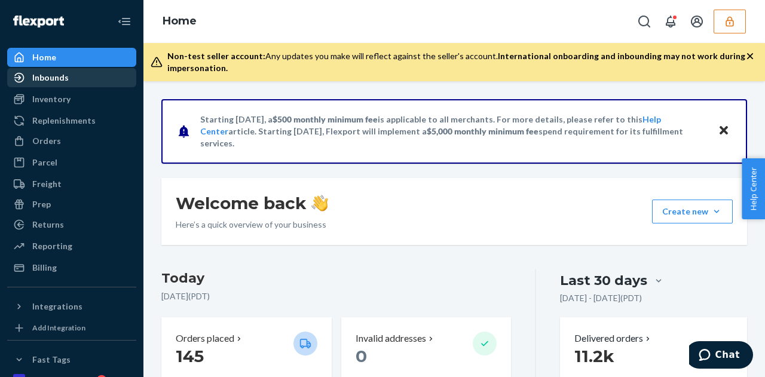  Describe the element at coordinates (50, 78) in the screenshot. I see `div: Inbounds` at that location.